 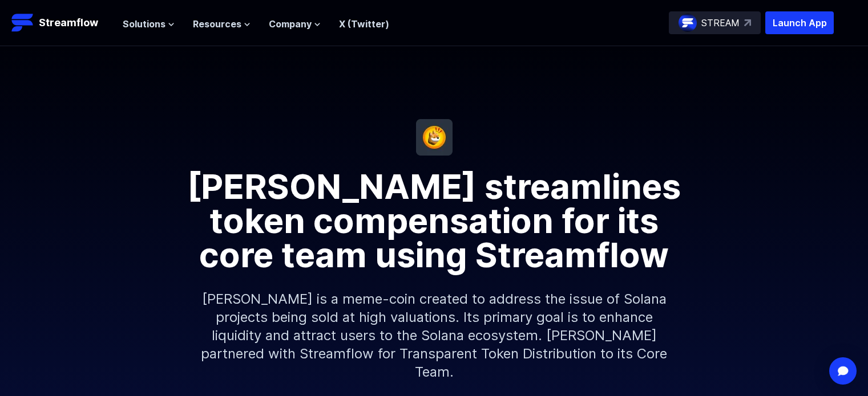 What do you see at coordinates (720, 23) in the screenshot?
I see `p: STREAM` at bounding box center [720, 23].